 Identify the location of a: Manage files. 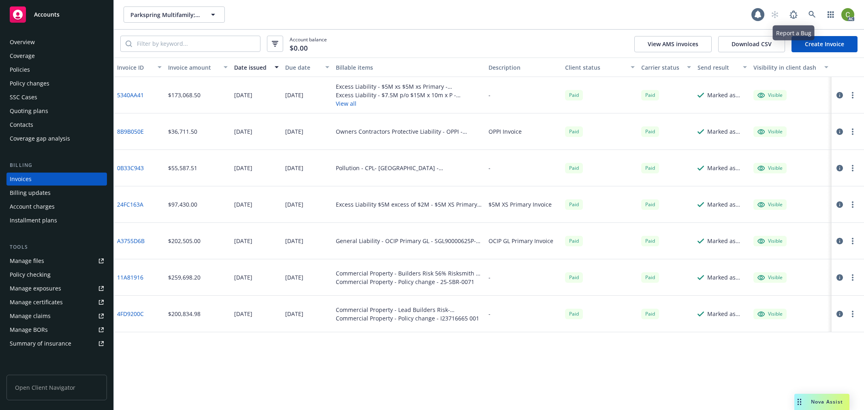
(57, 261).